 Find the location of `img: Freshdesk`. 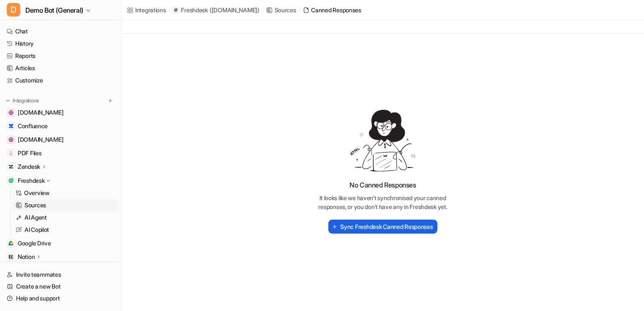

img: Freshdesk is located at coordinates (11, 181).